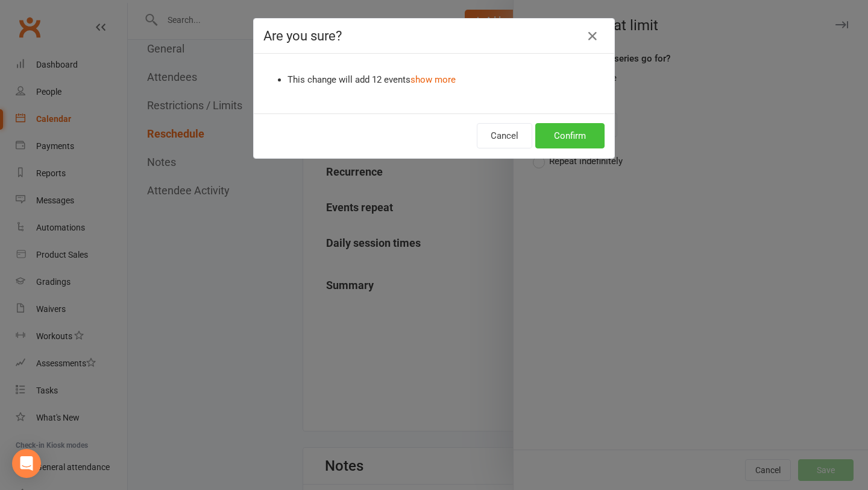 The height and width of the screenshot is (490, 868). What do you see at coordinates (433, 80) in the screenshot?
I see `a: show more` at bounding box center [433, 80].